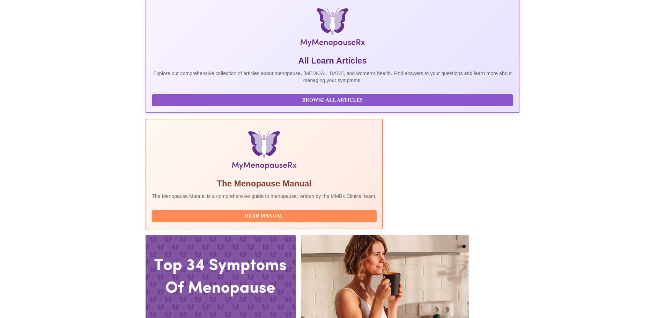 This screenshot has height=318, width=665. What do you see at coordinates (264, 216) in the screenshot?
I see `span: Read Manual` at bounding box center [264, 216].